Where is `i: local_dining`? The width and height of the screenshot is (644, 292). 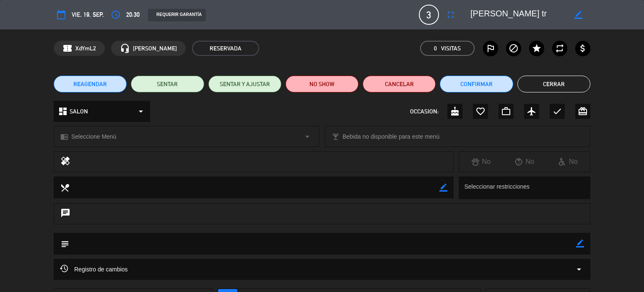 i: local_dining is located at coordinates (65, 187).